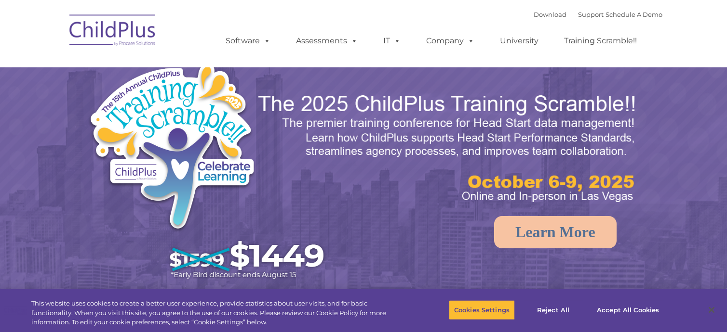  I want to click on a: Learn More, so click(555, 232).